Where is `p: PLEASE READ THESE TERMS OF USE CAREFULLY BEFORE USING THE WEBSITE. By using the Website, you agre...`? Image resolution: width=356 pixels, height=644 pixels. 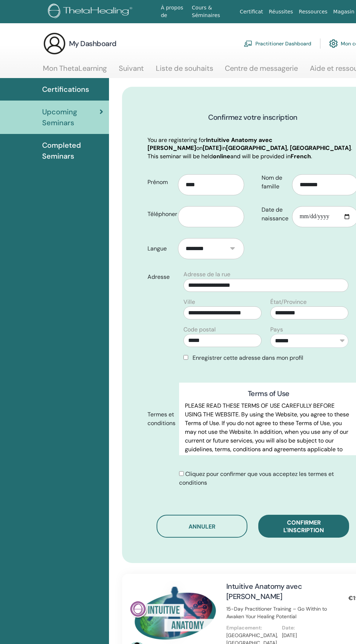
p: PLEASE READ THESE TERMS OF USE CAREFULLY BEFORE USING THE WEBSITE. By using the Website, you agre... is located at coordinates (269, 441).